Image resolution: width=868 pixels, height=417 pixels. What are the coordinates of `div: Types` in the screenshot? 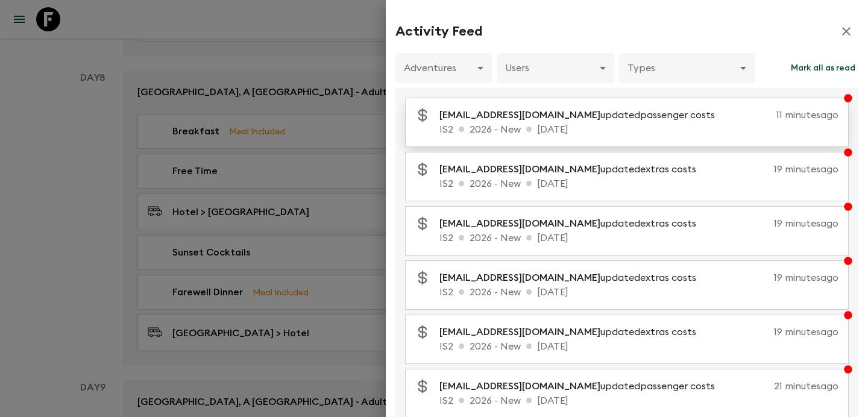 It's located at (686, 68).